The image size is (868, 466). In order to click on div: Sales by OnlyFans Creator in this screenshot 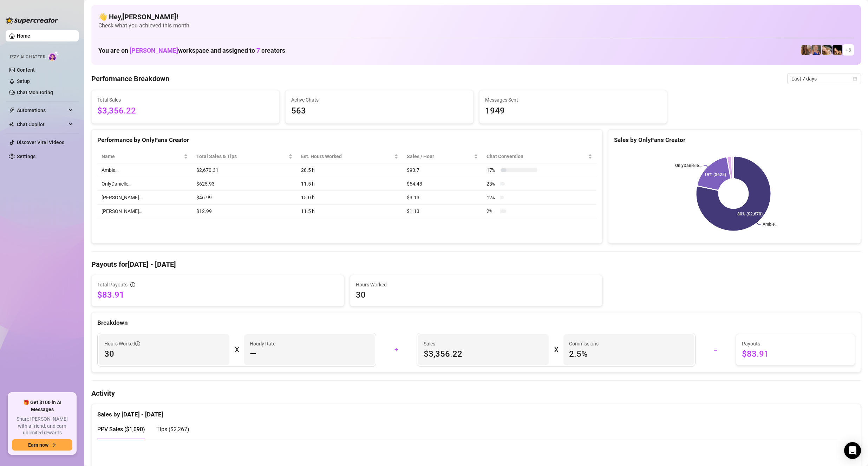, I will do `click(735, 140)`.